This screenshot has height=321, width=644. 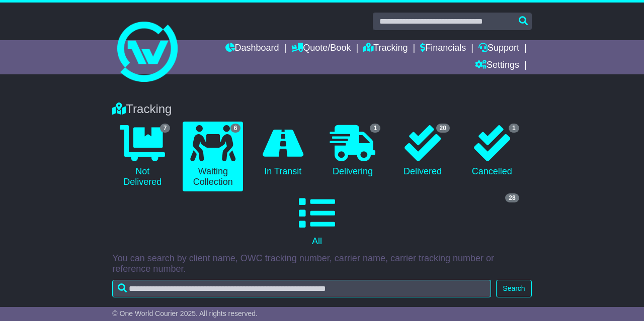 I want to click on a: 28 All, so click(x=316, y=221).